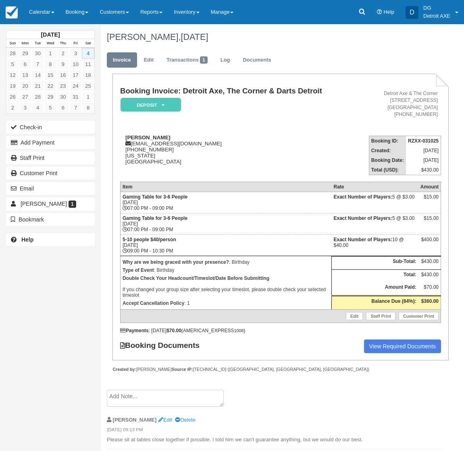 This screenshot has width=464, height=451. What do you see at coordinates (88, 86) in the screenshot?
I see `a: 25` at bounding box center [88, 86].